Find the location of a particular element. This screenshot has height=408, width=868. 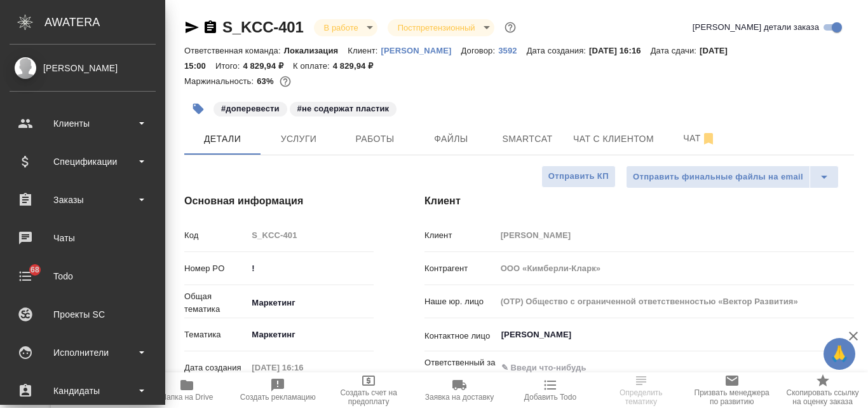

p: Маржинальность: is located at coordinates (220, 81).